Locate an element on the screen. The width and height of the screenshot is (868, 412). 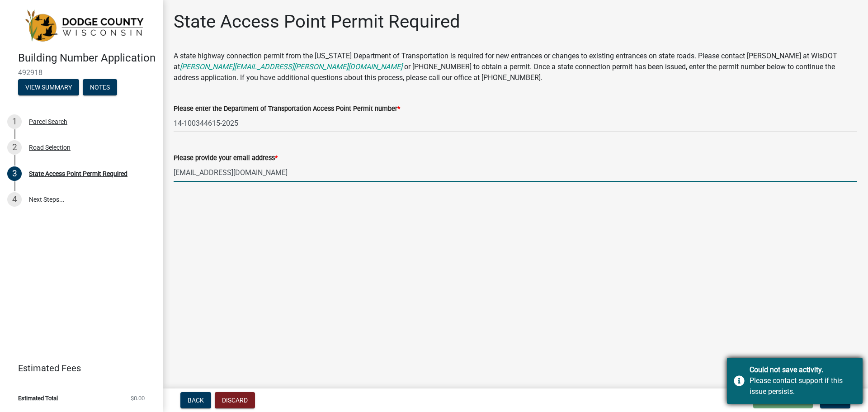
a: Estimated Fees is located at coordinates (78, 368).